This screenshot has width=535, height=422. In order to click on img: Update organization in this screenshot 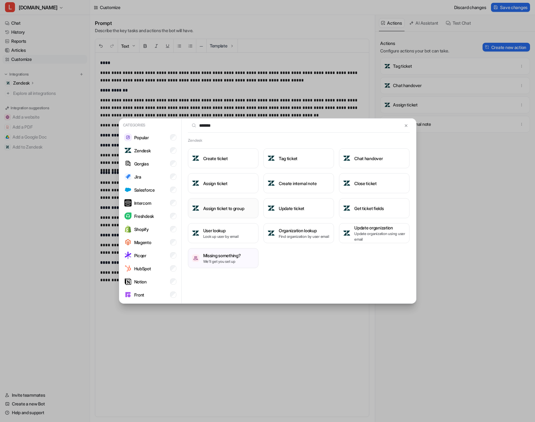, I will do `click(347, 233)`.